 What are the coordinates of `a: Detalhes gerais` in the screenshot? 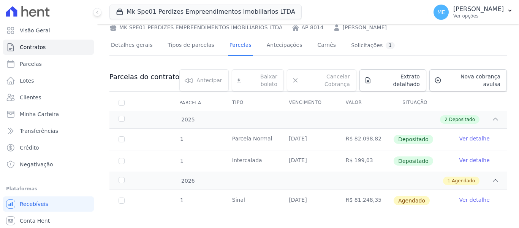 It's located at (132, 46).